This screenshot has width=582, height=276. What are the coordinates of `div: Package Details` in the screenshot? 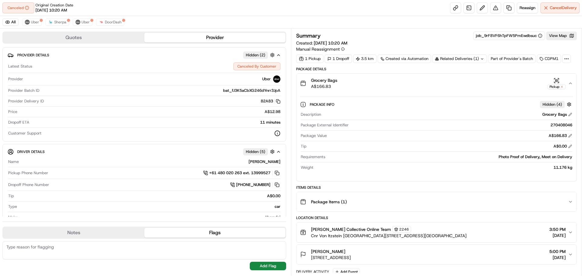 It's located at (436, 69).